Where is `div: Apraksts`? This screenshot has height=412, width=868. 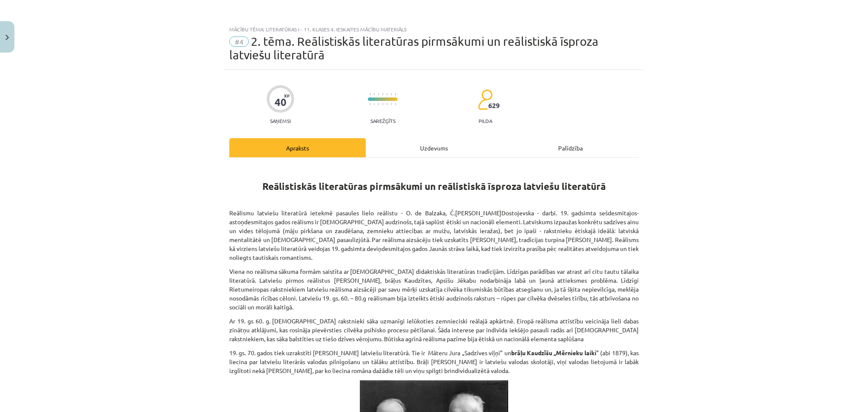 div: Apraksts is located at coordinates (297, 148).